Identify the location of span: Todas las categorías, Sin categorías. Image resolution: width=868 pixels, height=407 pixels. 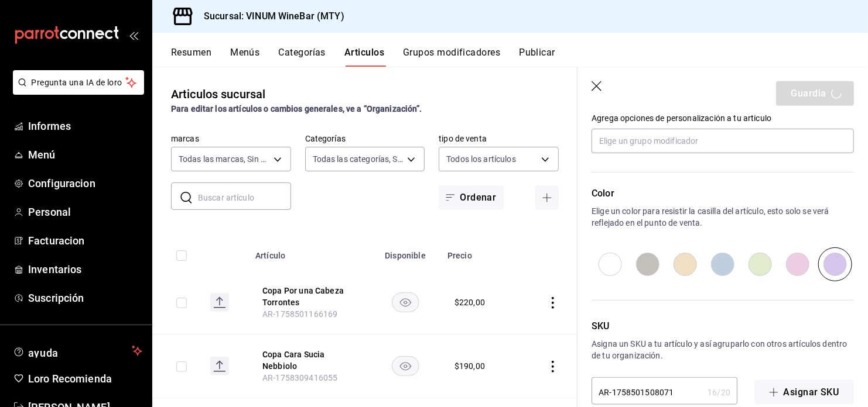
(358, 159).